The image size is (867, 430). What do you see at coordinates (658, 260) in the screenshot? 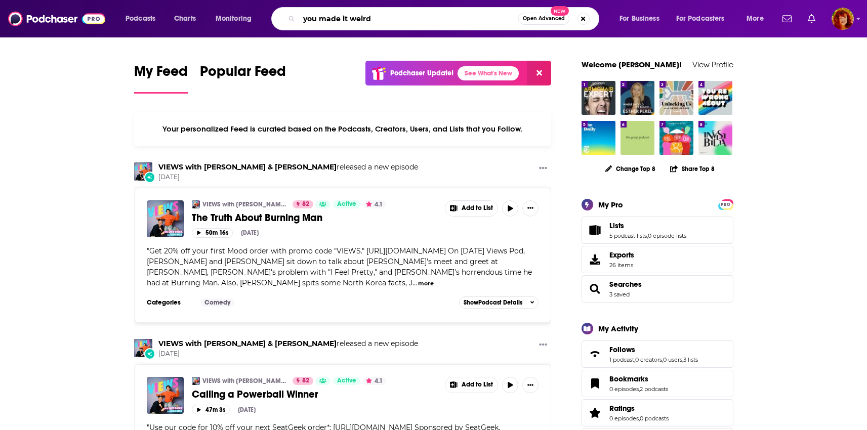
I see `a: Exports` at bounding box center [658, 260].